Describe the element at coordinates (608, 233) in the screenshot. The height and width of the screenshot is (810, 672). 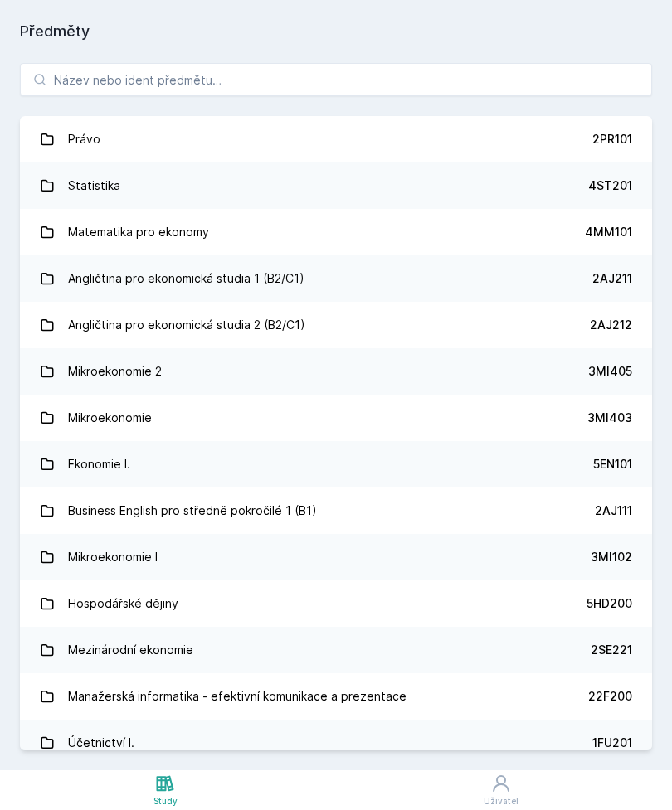
I see `div: 4MM101` at that location.